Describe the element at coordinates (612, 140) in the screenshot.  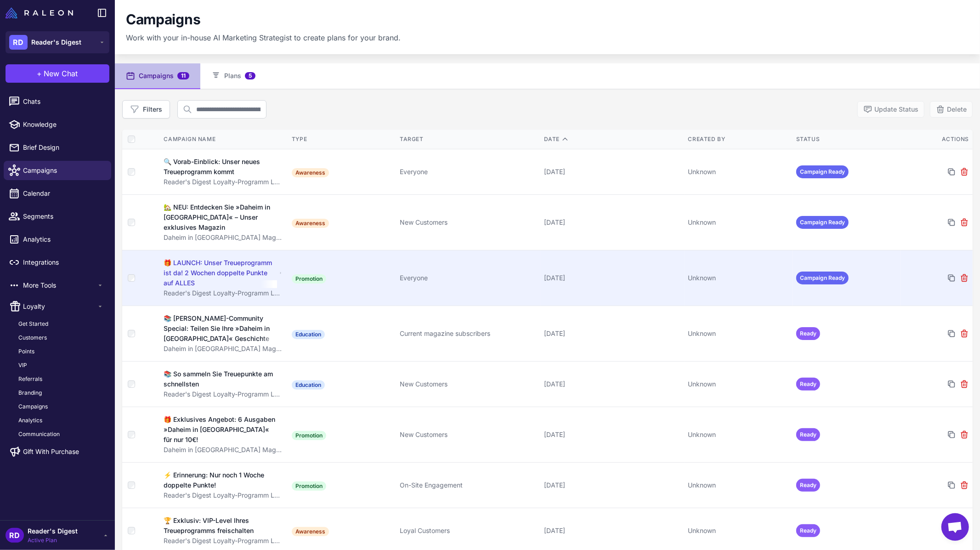
I see `div: Date` at that location.